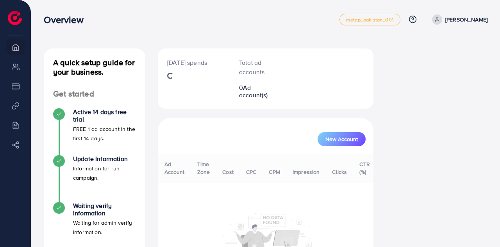 The height and width of the screenshot is (247, 500). I want to click on h4: A quick setup guide for your business., so click(95, 67).